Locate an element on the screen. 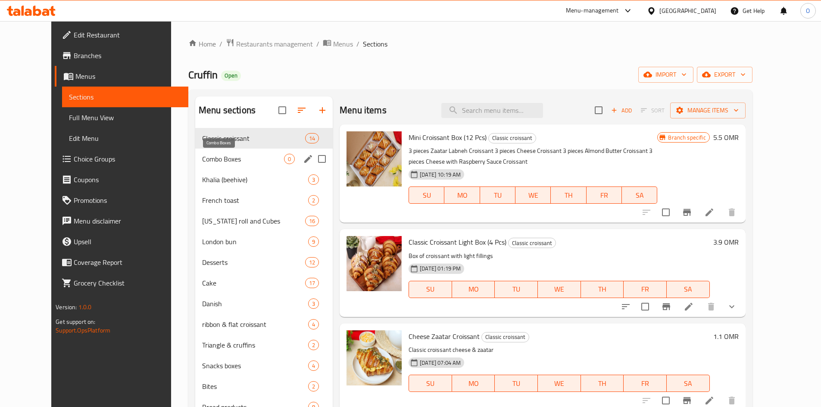  div: Combo Boxes0edit is located at coordinates (264, 159).